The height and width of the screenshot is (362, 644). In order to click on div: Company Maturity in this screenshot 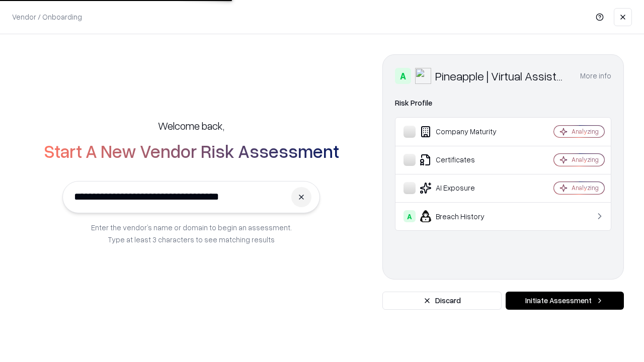, I will do `click(463, 132)`.